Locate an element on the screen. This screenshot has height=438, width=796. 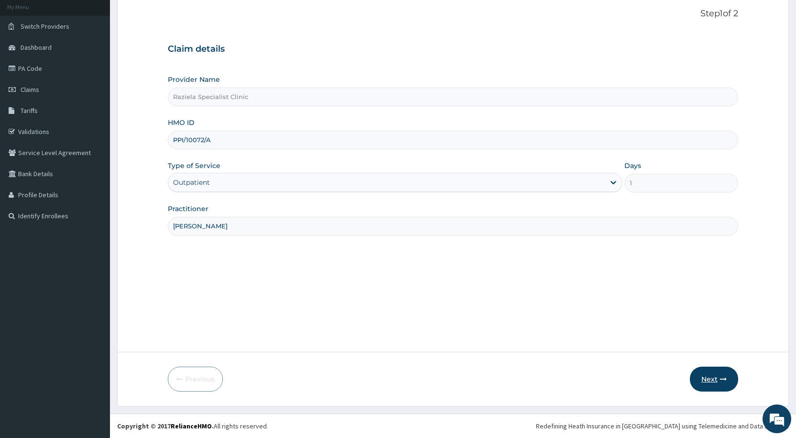
a: RelianceHMO is located at coordinates (191, 426).